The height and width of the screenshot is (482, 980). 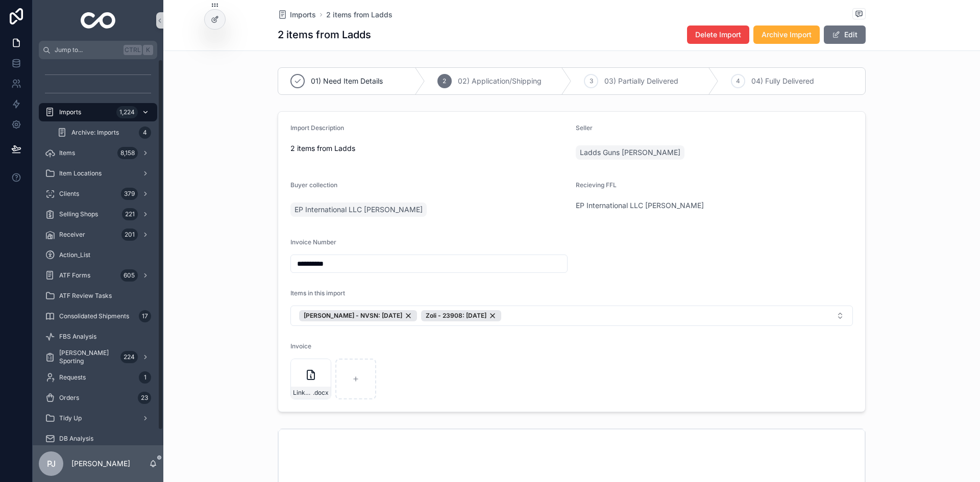 I want to click on a: Clients379, so click(x=98, y=194).